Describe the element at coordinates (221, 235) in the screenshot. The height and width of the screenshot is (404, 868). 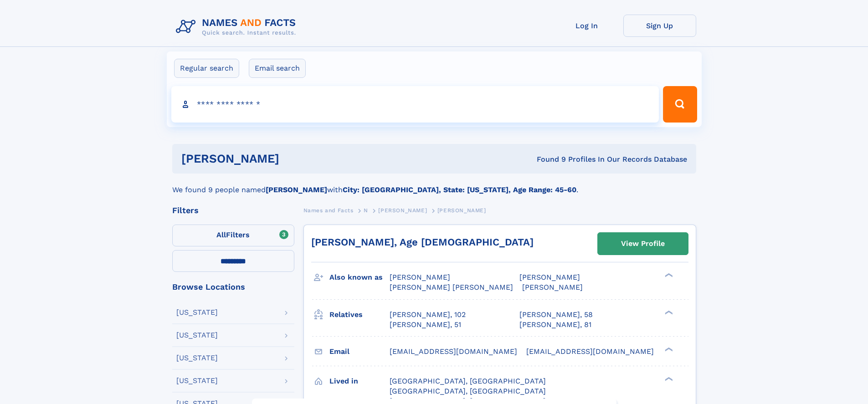
I see `span: All` at that location.